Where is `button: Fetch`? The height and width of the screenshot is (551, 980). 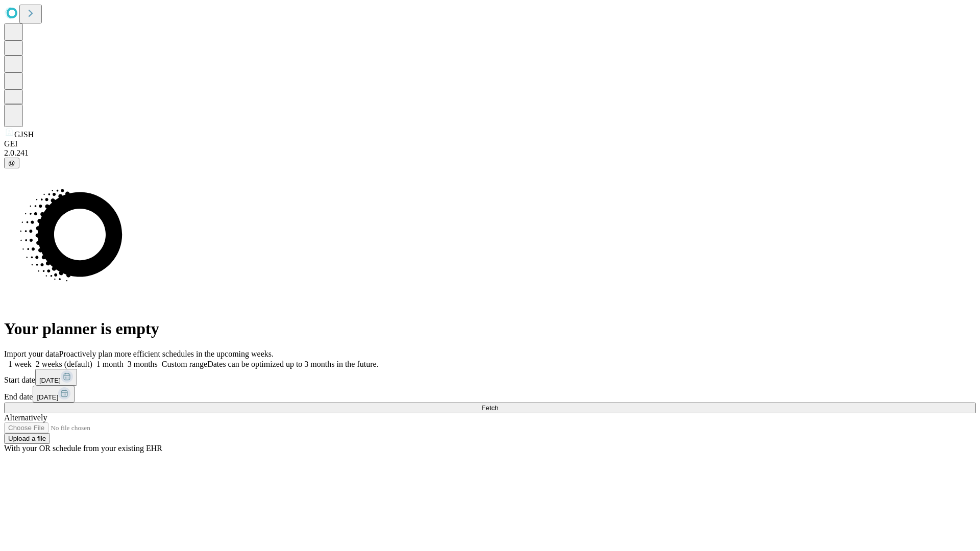
button: Fetch is located at coordinates (490, 408).